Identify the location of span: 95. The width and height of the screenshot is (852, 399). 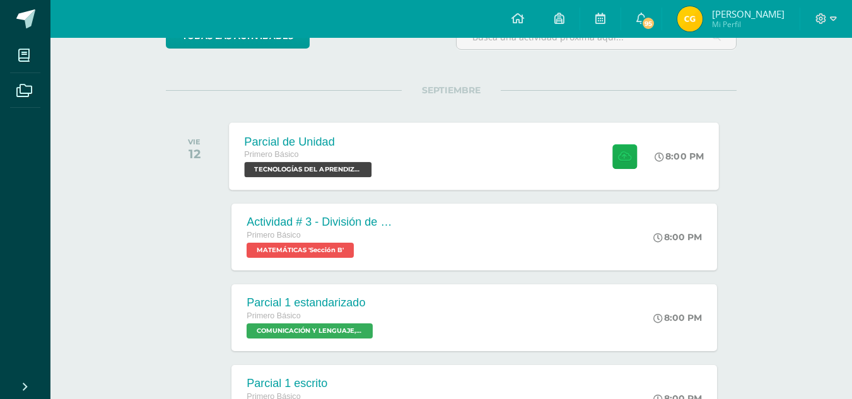
(648, 23).